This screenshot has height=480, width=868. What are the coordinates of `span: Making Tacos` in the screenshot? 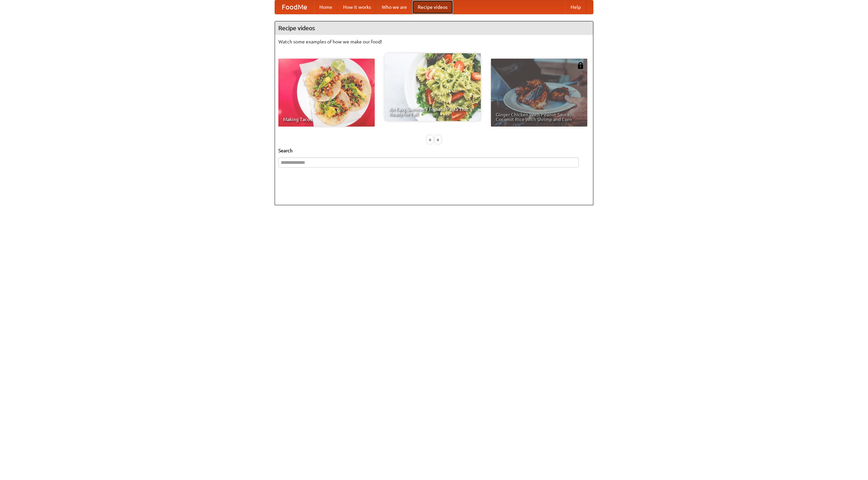 It's located at (327, 119).